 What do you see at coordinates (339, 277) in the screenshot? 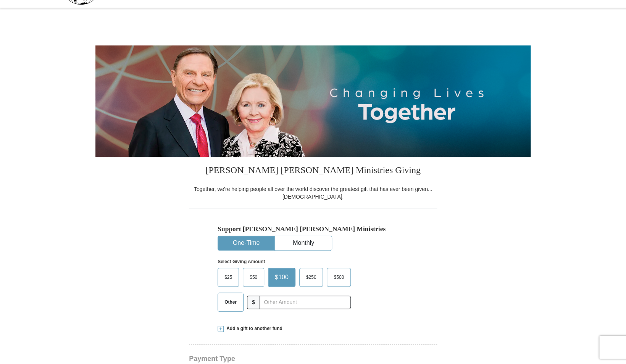
I see `span: $500` at bounding box center [339, 277].